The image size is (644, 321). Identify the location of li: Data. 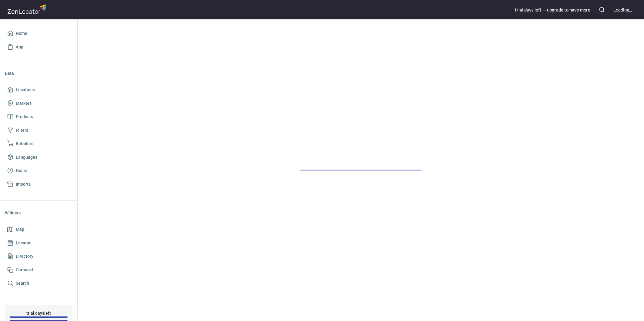
(38, 73).